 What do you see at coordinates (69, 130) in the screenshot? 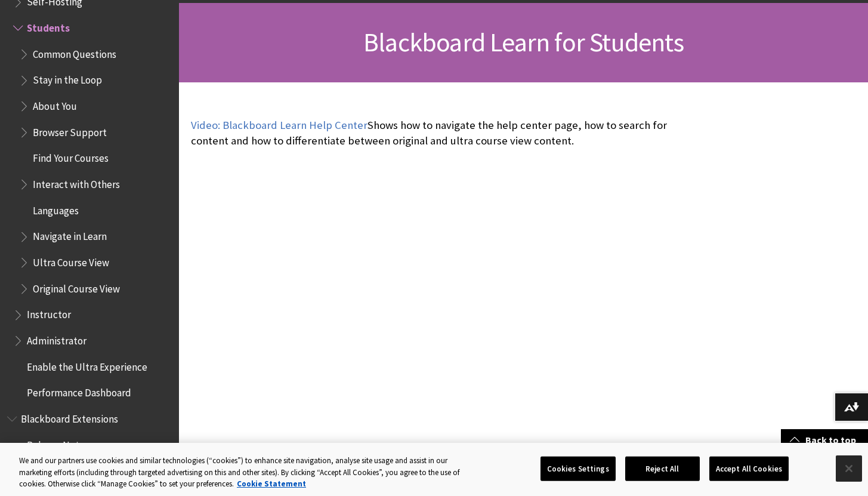
I see `span: Browser Support` at bounding box center [69, 130].